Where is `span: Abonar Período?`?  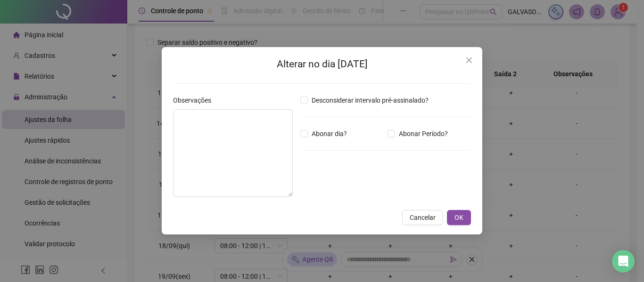 span: Abonar Período? is located at coordinates (423, 134).